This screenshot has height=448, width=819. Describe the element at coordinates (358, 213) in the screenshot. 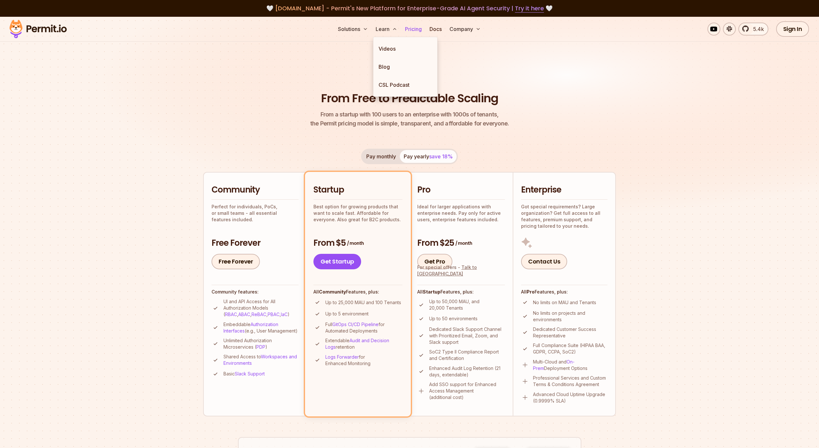

I see `p: Best option for growing products that want to scale fast. Affordable for everyone. Also great for...` at that location.